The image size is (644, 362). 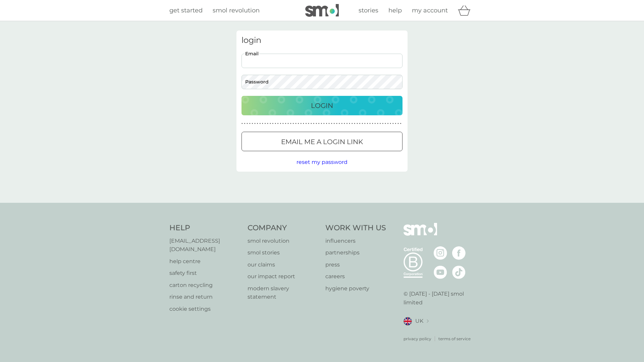 I want to click on span: reset my password, so click(x=322, y=162).